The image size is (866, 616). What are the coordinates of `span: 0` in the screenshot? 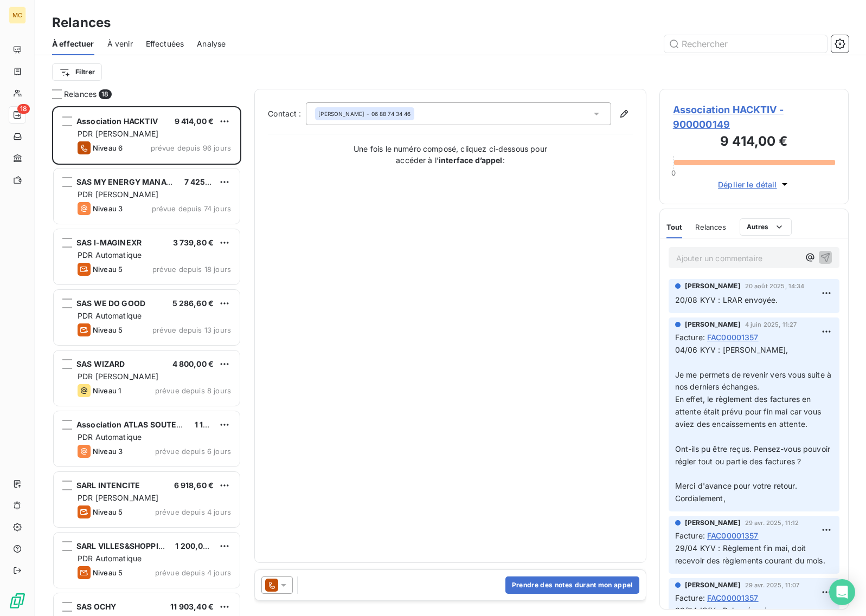 It's located at (673, 173).